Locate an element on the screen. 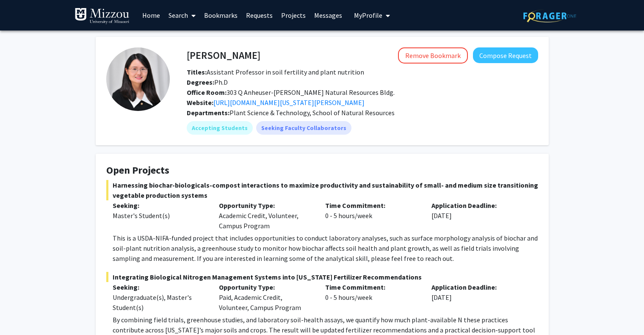 Image resolution: width=644 pixels, height=335 pixels. a: Bookmarks is located at coordinates (221, 15).